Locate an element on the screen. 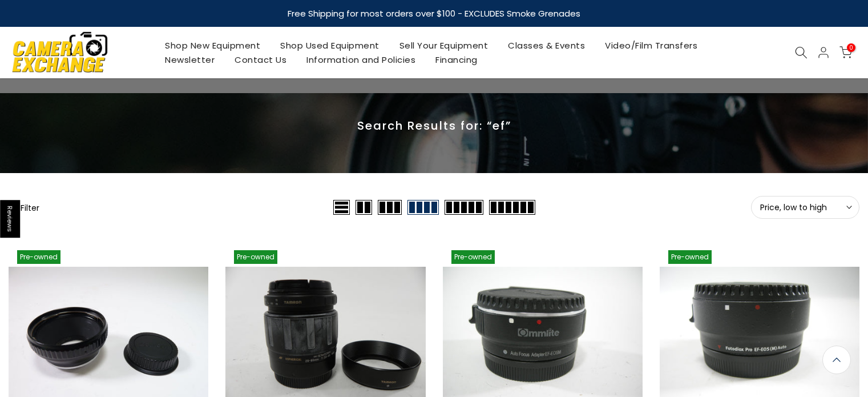 The image size is (868, 397). a: Classes & Events is located at coordinates (547, 45).